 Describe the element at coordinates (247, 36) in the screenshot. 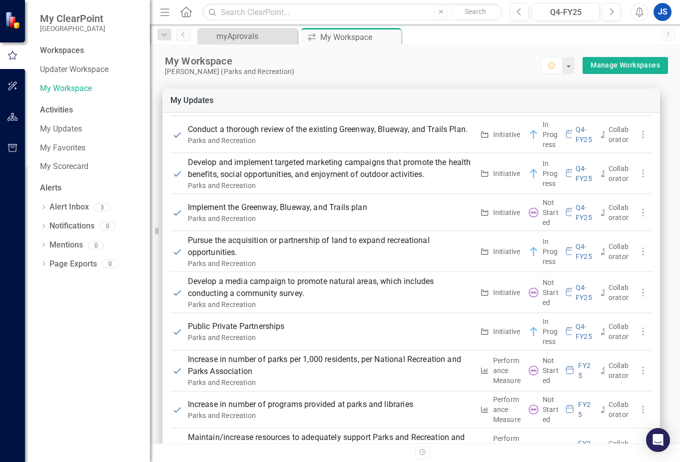

I see `a: myAprovals` at that location.